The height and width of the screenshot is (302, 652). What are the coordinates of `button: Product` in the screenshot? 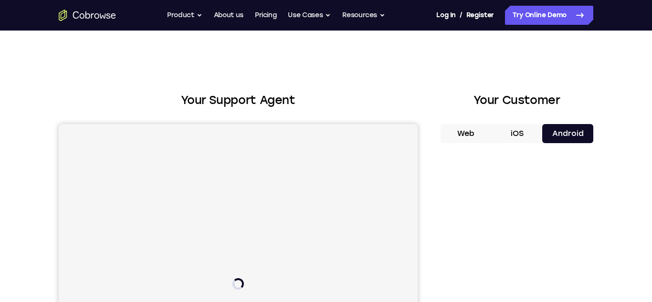 It's located at (185, 15).